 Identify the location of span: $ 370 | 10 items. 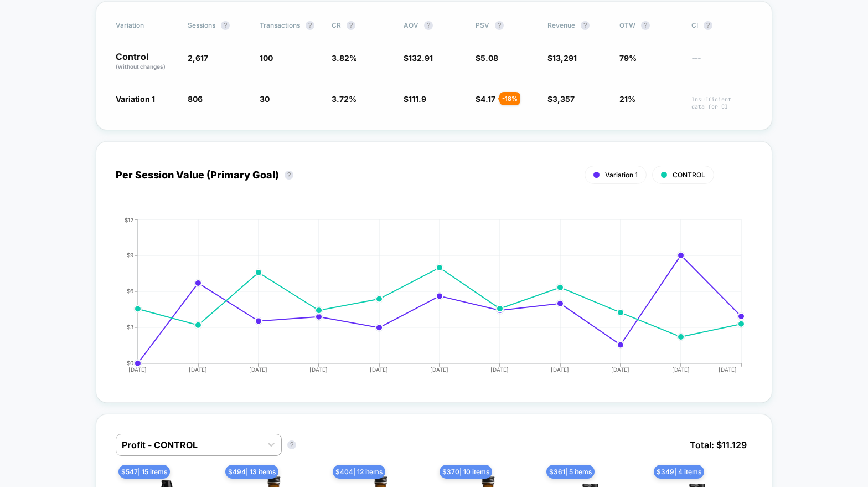
(466, 471).